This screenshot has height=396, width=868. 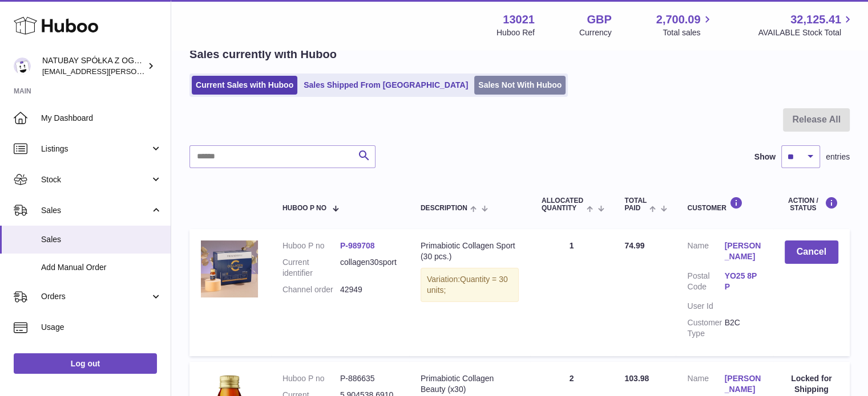 I want to click on span: 74.99, so click(x=634, y=246).